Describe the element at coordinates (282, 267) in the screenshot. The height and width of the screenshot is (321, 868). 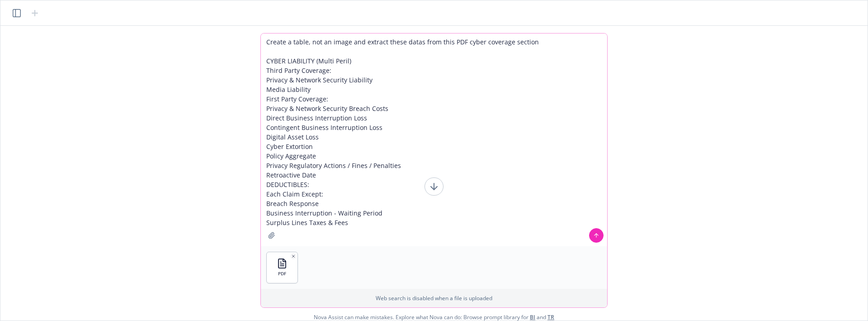
I see `button: PDF` at that location.